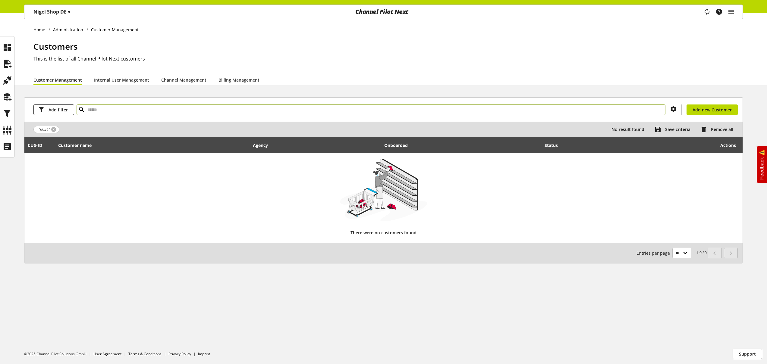  Describe the element at coordinates (674, 129) in the screenshot. I see `button: Save criteria` at that location.